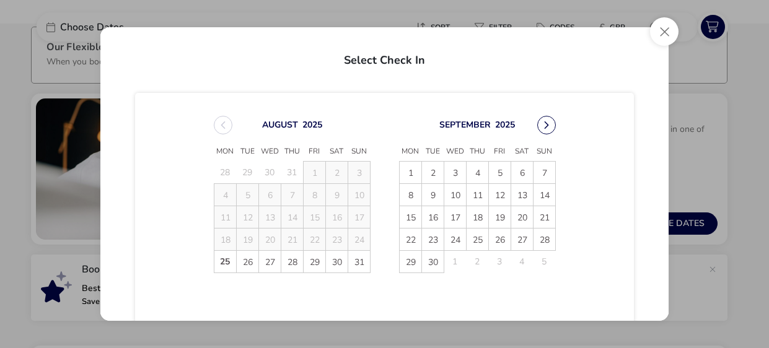  I want to click on h2: Select Check In, so click(384, 58).